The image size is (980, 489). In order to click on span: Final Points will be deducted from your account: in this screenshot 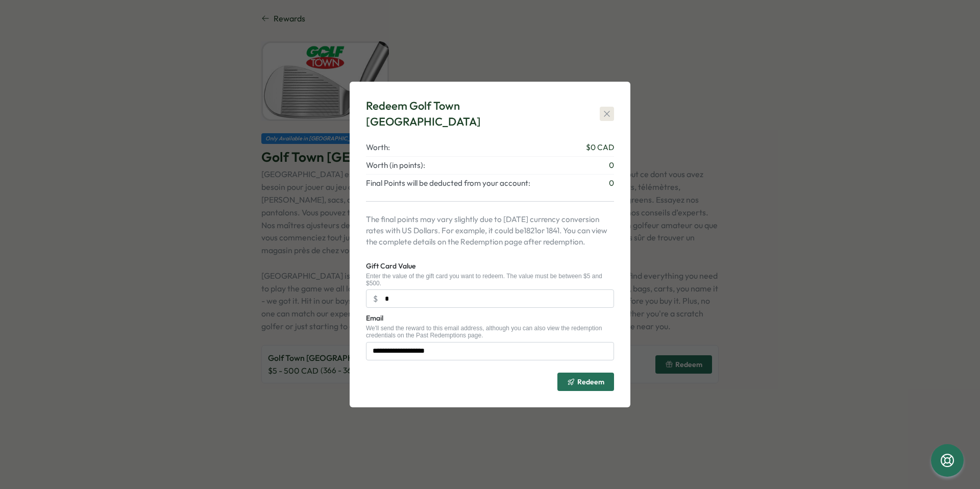, I will do `click(449, 184)`.